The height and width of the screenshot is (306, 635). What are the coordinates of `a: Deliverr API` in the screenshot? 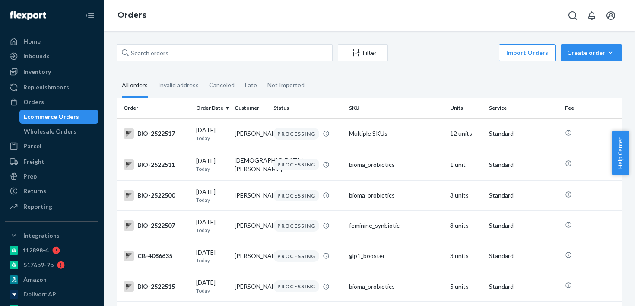 It's located at (52, 294).